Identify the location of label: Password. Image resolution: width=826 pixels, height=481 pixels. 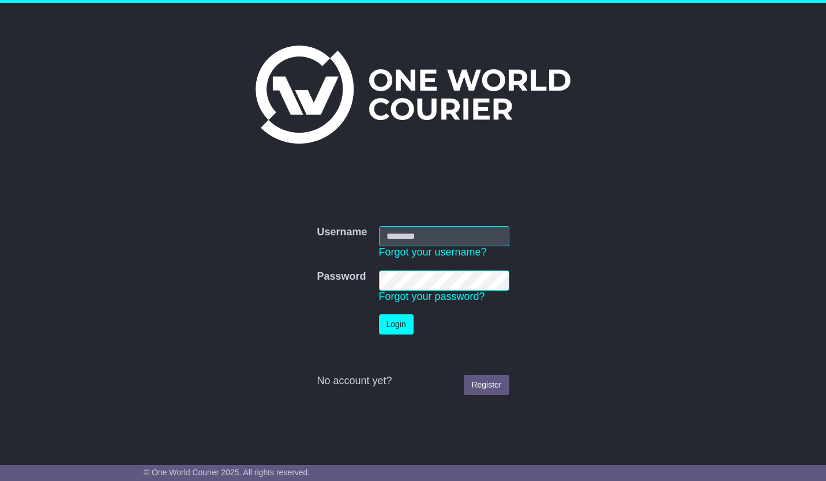
(341, 277).